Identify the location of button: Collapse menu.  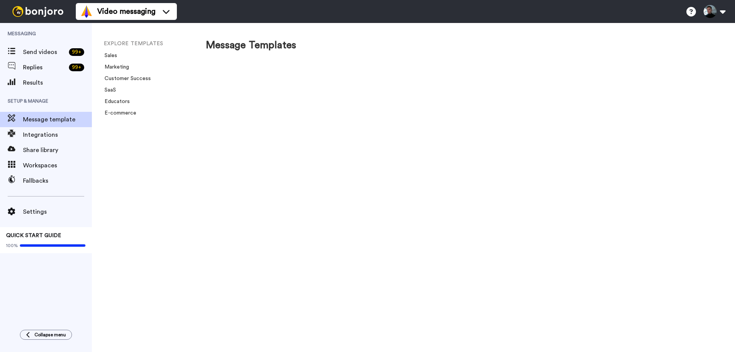
(46, 335).